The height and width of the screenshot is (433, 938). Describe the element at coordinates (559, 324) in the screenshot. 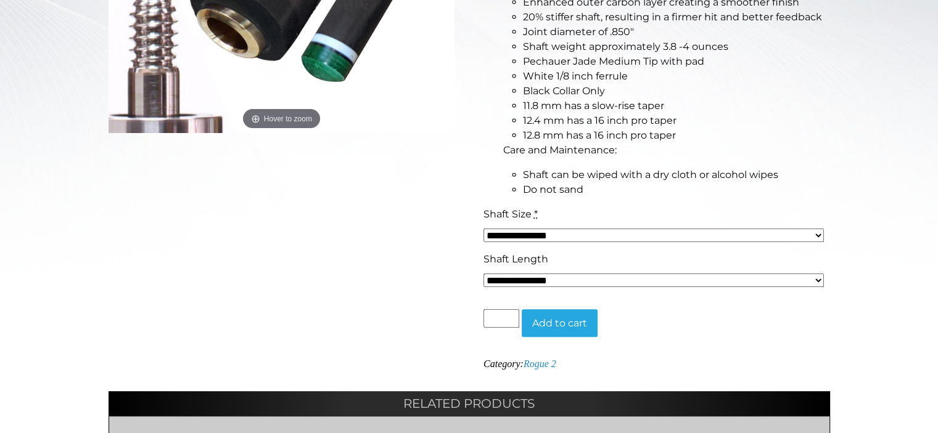

I see `button: Add to cart` at that location.